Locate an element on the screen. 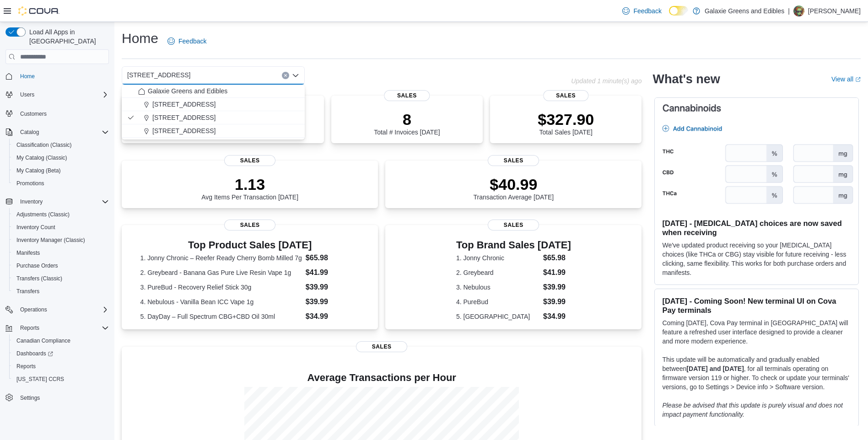  button: My Catalog (Beta) is located at coordinates (61, 171).